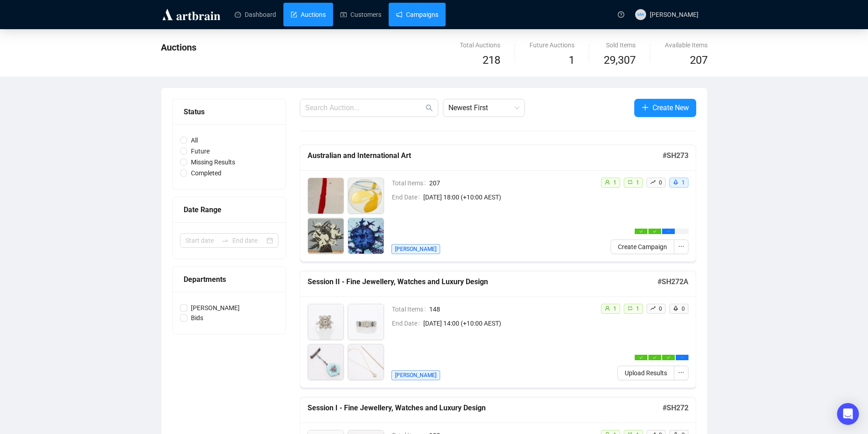  Describe the element at coordinates (675, 156) in the screenshot. I see `h5: # SH273` at that location.